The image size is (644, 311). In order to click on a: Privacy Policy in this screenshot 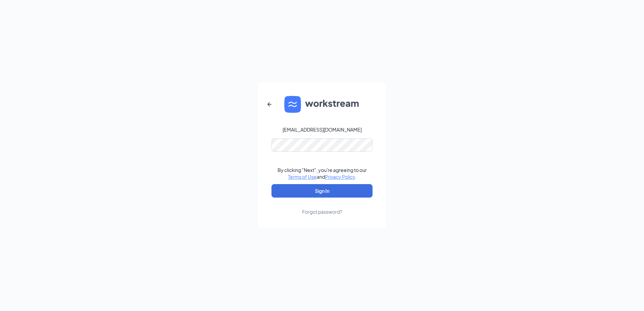, I will do `click(340, 177)`.